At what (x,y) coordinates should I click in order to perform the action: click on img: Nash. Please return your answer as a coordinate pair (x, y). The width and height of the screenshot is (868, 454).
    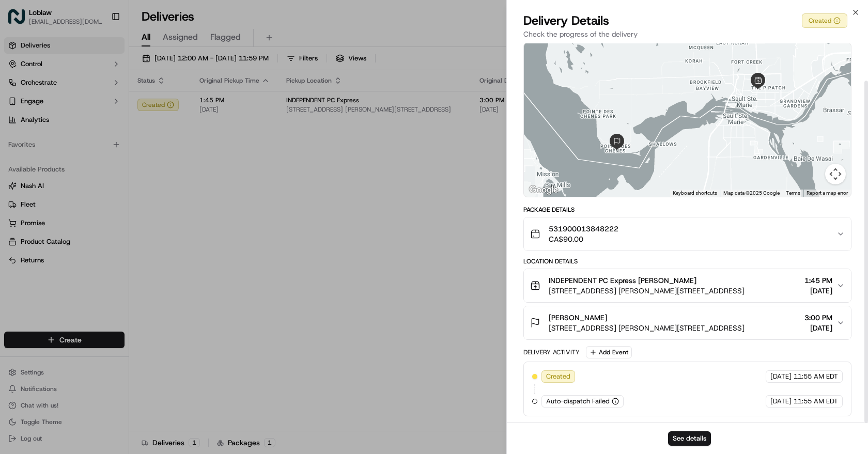
    Looking at the image, I should click on (21, 21).